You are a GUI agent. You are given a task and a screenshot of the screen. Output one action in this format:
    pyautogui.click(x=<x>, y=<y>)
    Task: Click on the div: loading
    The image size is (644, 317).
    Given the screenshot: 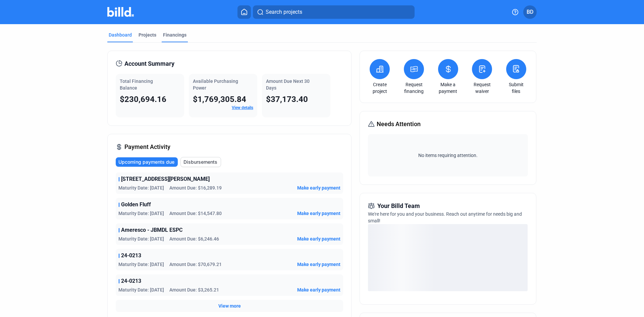 What is the action you would take?
    pyautogui.click(x=448, y=258)
    